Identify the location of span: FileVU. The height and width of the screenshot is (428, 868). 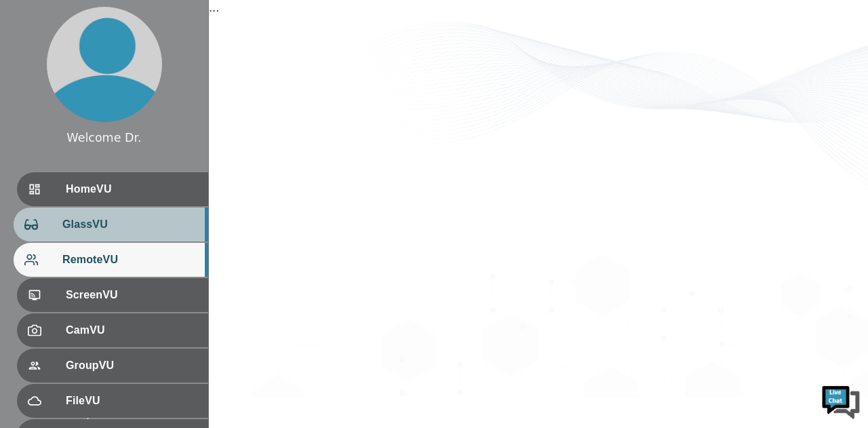
(131, 401).